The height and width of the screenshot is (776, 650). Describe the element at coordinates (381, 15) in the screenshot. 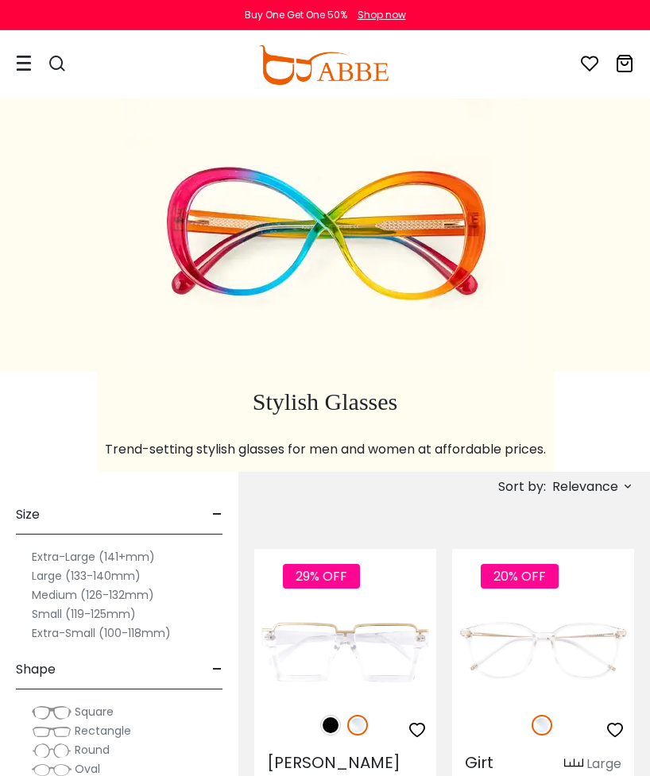

I see `div: Shop now` at that location.